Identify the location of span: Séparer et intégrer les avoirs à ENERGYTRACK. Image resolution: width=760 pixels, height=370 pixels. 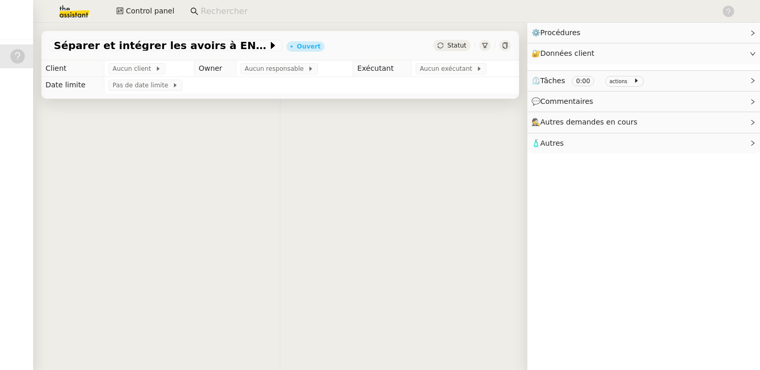
(161, 45).